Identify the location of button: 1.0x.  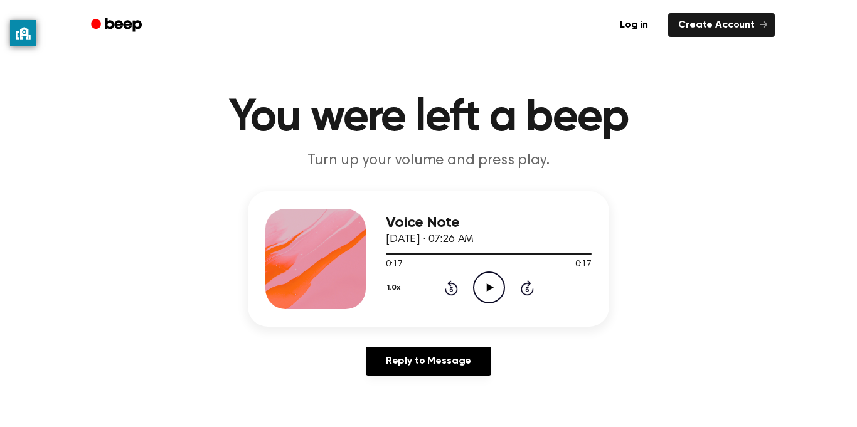
(395, 288).